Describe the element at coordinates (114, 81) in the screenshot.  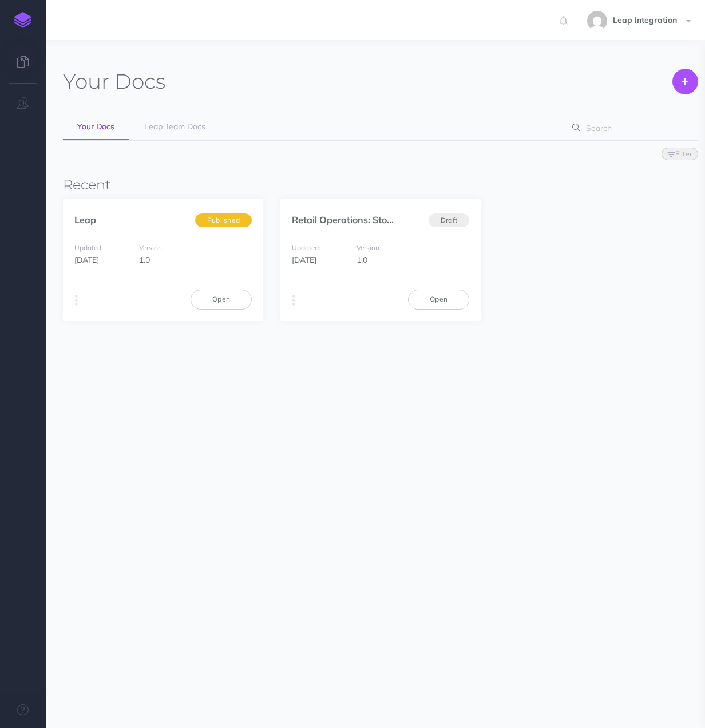
I see `h1: Docs` at that location.